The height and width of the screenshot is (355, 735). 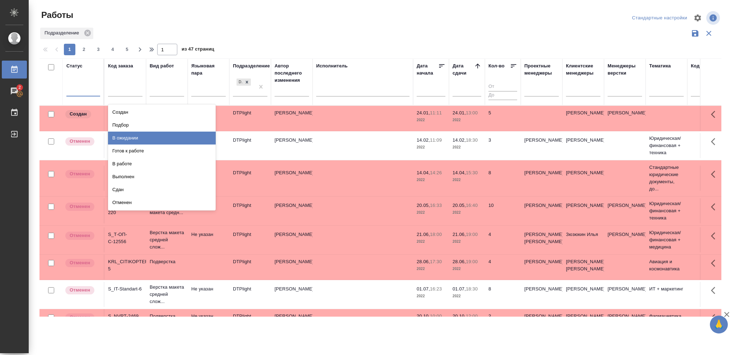 I want to click on p: 10:00, so click(x=435, y=316).